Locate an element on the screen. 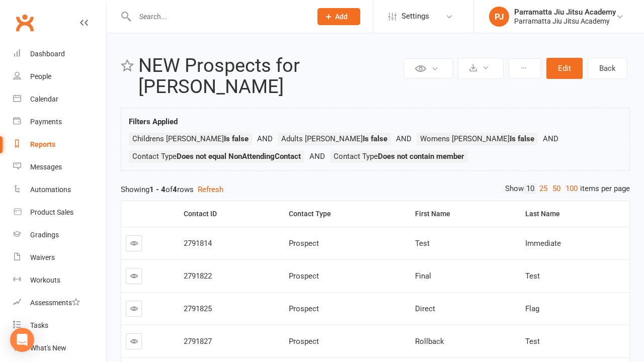 The image size is (644, 362). a: Dashboard is located at coordinates (59, 54).